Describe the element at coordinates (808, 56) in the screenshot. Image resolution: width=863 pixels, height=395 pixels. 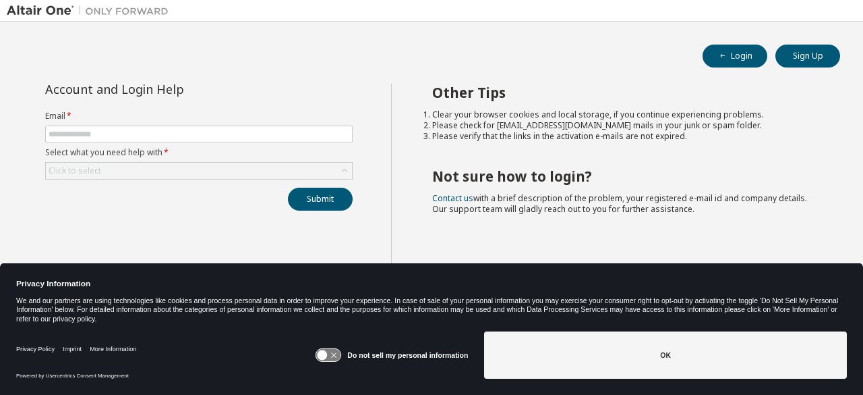
I see `button: Sign Up` at that location.